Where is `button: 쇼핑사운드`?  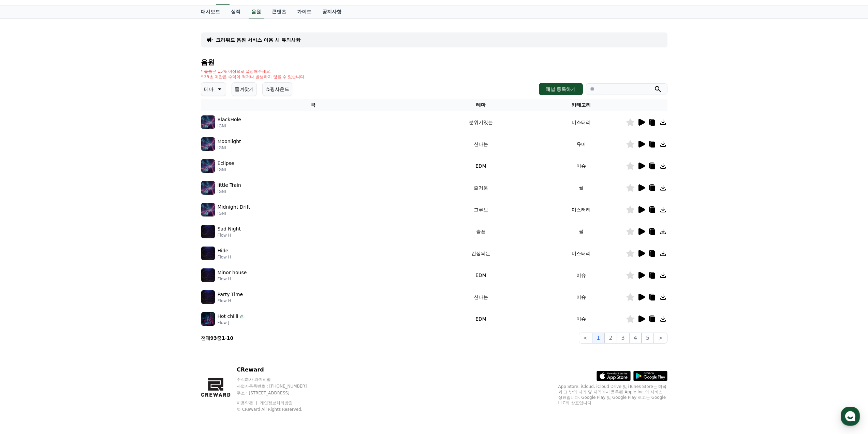
button: 쇼핑사운드 is located at coordinates (278, 89).